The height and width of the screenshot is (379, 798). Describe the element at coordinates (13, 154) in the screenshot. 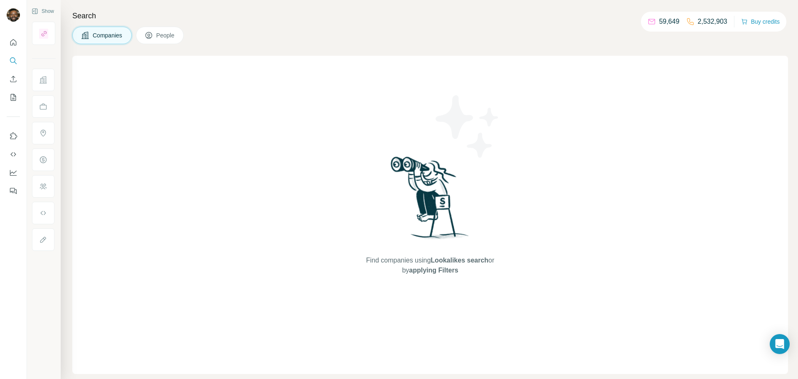

I see `button: Use Surfe API` at that location.